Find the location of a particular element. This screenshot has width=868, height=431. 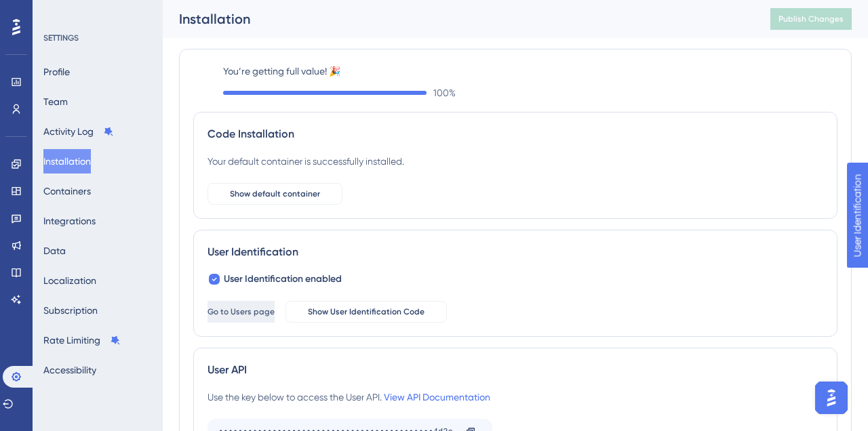

span: Go to Users page is located at coordinates (241, 312).